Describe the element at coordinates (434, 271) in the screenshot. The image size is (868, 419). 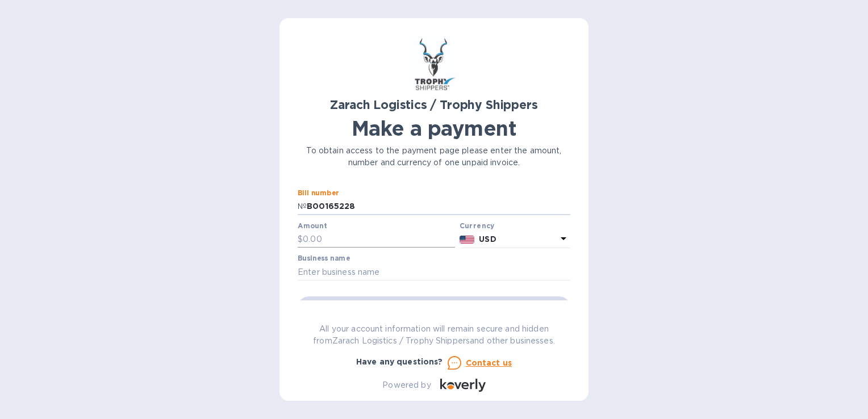
I see `input: Enter business name` at that location.